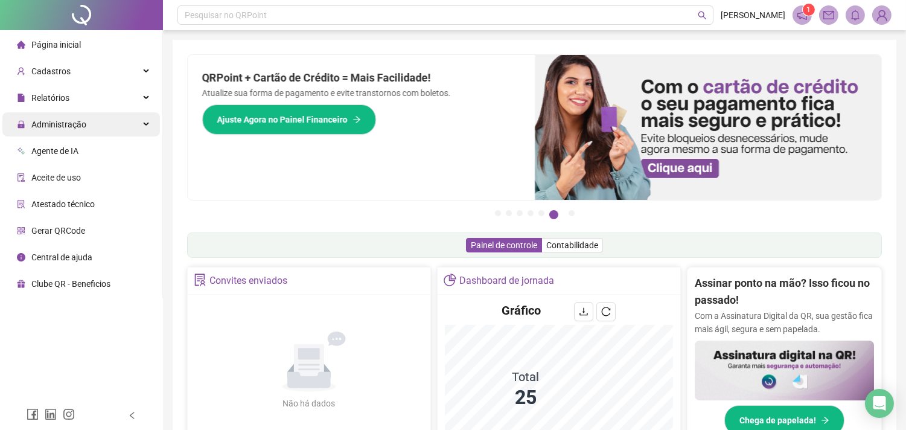 This screenshot has height=430, width=906. I want to click on button: 1, so click(498, 213).